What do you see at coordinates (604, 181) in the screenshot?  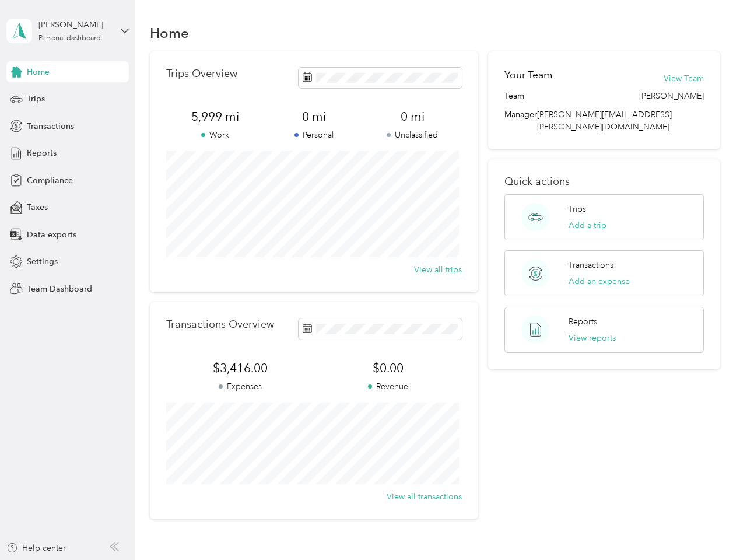 I see `p: Quick actions` at bounding box center [604, 181].